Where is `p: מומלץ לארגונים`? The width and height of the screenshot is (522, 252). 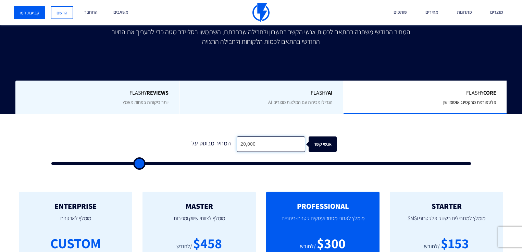 p: מומלץ לארגונים is located at coordinates (75, 222).